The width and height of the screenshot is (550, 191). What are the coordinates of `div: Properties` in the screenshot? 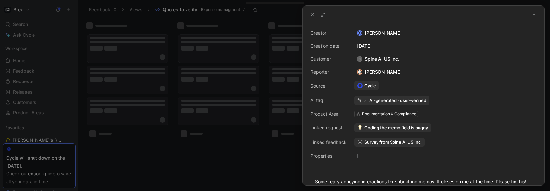 It's located at (328, 156).